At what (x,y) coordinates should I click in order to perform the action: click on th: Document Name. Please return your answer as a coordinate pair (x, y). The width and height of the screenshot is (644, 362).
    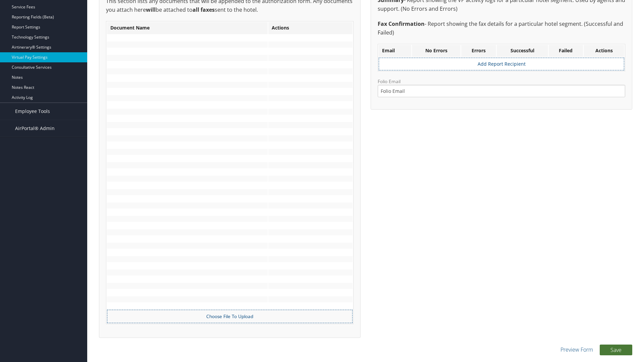
    Looking at the image, I should click on (187, 28).